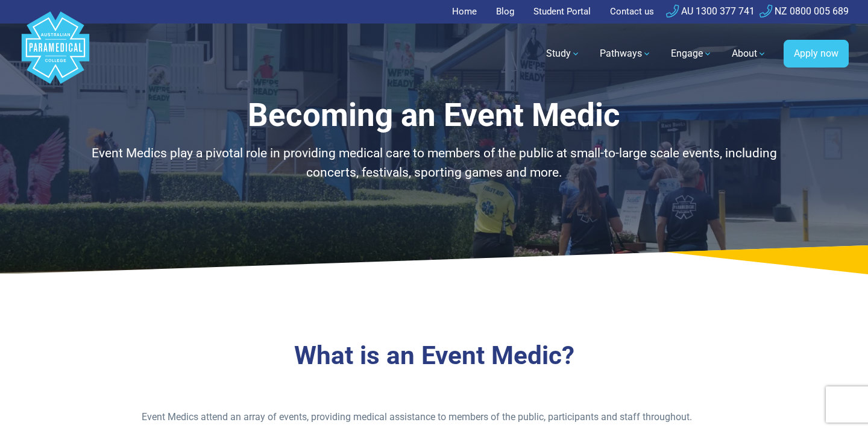  What do you see at coordinates (749, 54) in the screenshot?
I see `a: About` at bounding box center [749, 54].